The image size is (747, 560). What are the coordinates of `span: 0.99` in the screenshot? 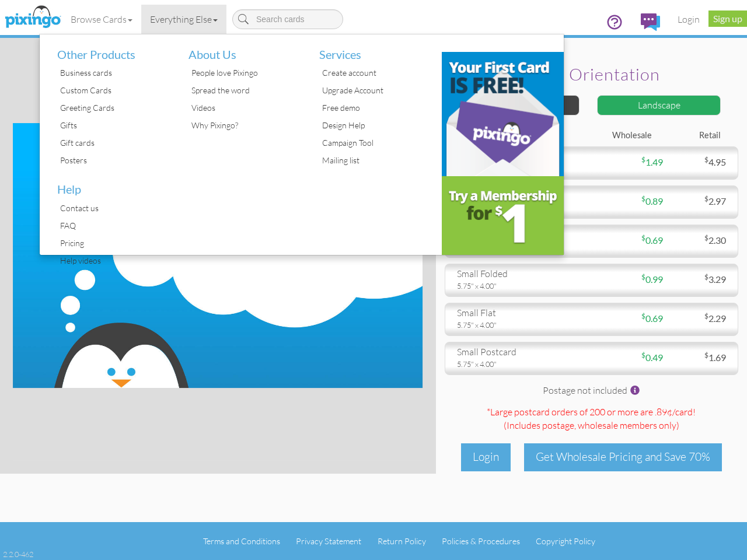 It's located at (651, 279).